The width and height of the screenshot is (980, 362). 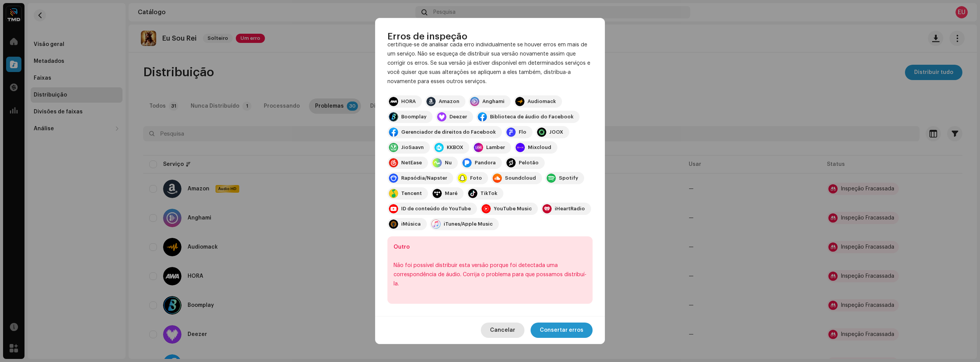 What do you see at coordinates (455, 147) in the screenshot?
I see `font: KKBOX` at bounding box center [455, 147].